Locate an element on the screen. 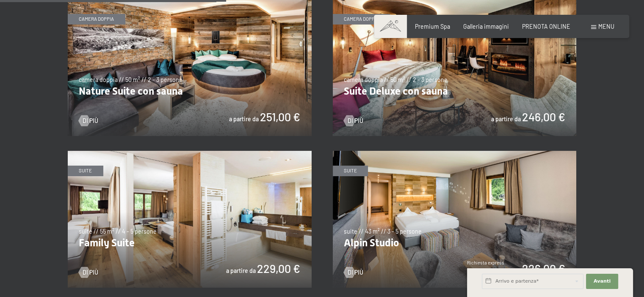  span: Richiesta express is located at coordinates (485, 262).